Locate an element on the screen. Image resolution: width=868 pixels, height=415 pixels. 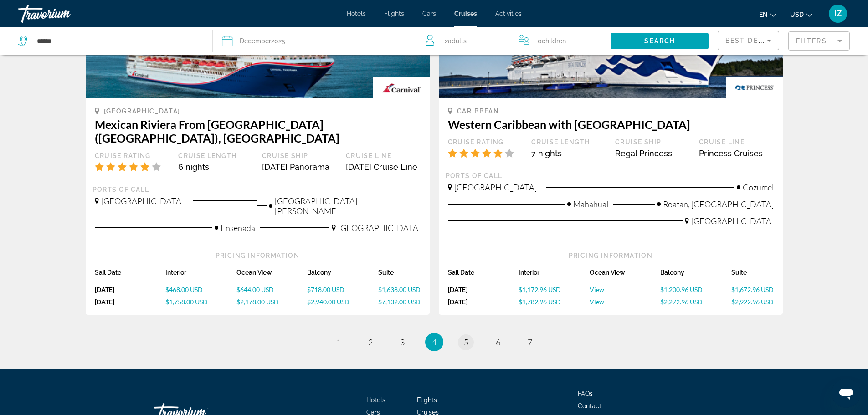
span: Activities is located at coordinates (509, 13).